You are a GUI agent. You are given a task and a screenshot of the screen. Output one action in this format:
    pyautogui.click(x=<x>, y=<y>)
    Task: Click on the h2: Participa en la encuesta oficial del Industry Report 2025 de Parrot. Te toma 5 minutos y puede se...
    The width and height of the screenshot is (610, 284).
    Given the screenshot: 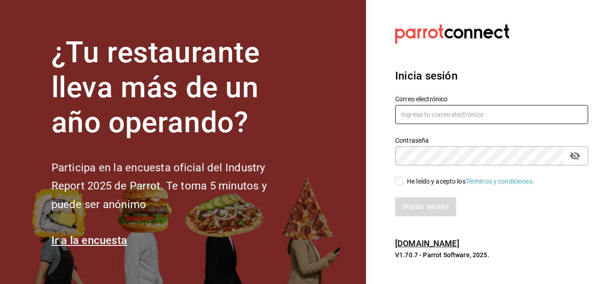 What is the action you would take?
    pyautogui.click(x=174, y=187)
    